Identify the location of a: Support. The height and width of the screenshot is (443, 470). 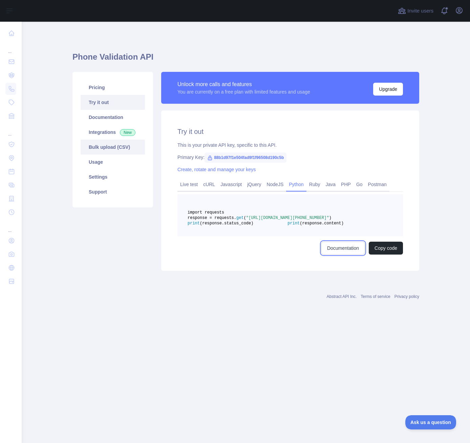
(113, 192).